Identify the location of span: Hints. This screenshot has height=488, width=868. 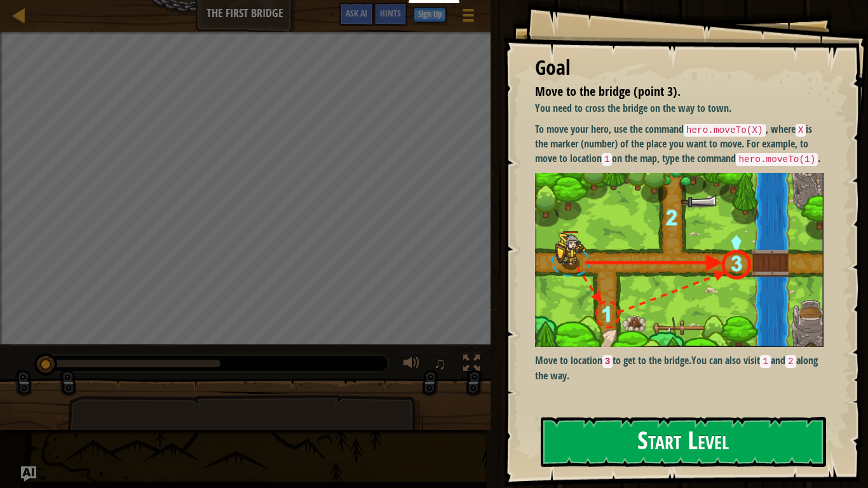
(390, 12).